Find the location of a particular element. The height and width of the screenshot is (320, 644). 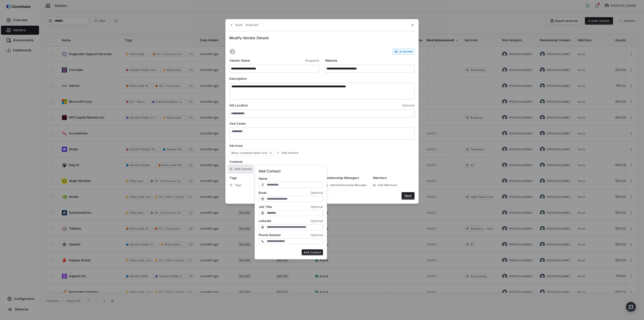

button: Back is located at coordinates (236, 25).